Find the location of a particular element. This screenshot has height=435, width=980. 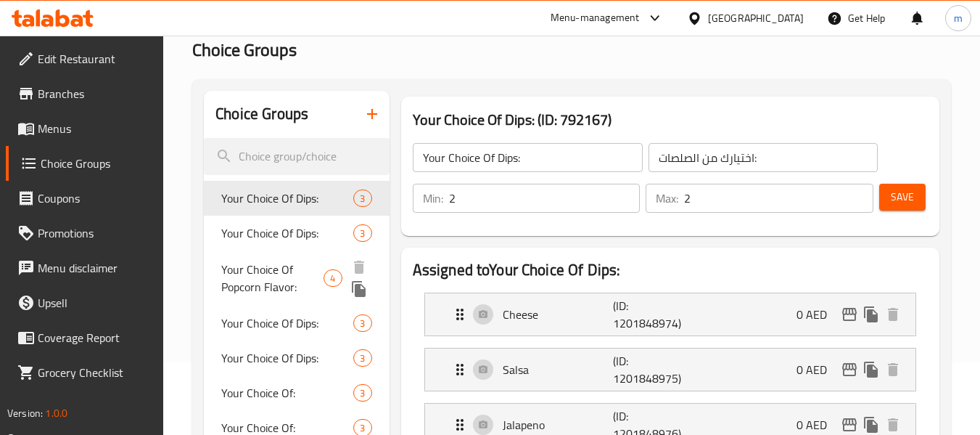

p: (ID: 1201848974) is located at coordinates (650, 314).